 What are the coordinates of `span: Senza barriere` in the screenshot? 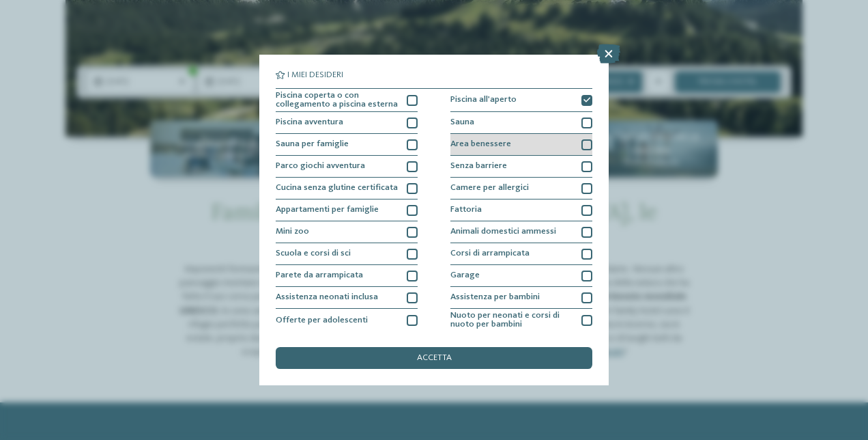 It's located at (479, 166).